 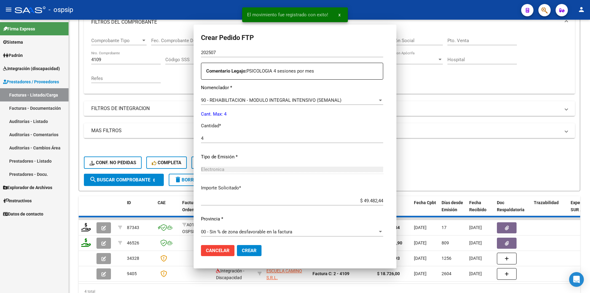 What do you see at coordinates (326, 22) in the screenshot?
I see `mat-panel-title: FILTROS DEL COMPROBANTE` at bounding box center [326, 22].